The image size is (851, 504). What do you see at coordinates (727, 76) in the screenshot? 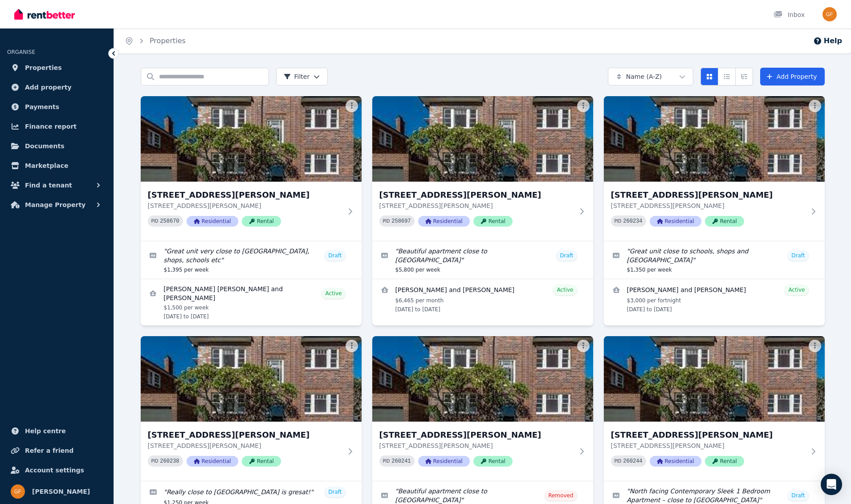
I see `button: Compact list view` at bounding box center [727, 76].